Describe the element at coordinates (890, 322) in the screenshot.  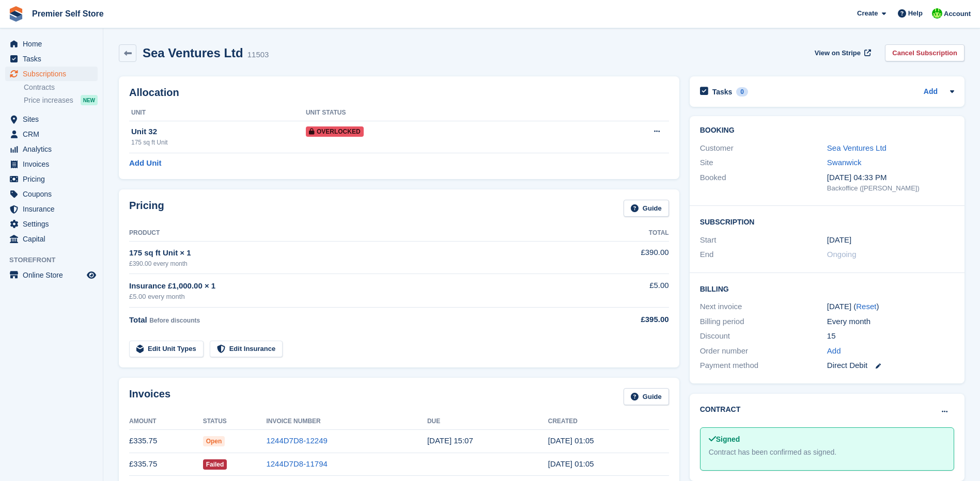
I see `div: Every month` at that location.